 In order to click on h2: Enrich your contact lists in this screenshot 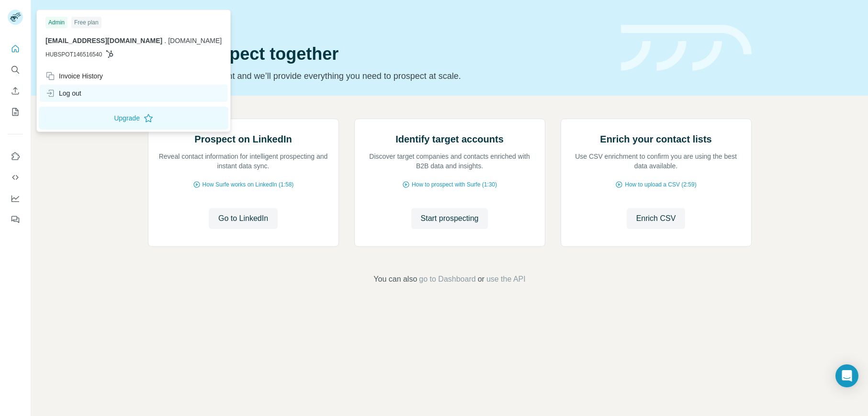, I will do `click(656, 139)`.